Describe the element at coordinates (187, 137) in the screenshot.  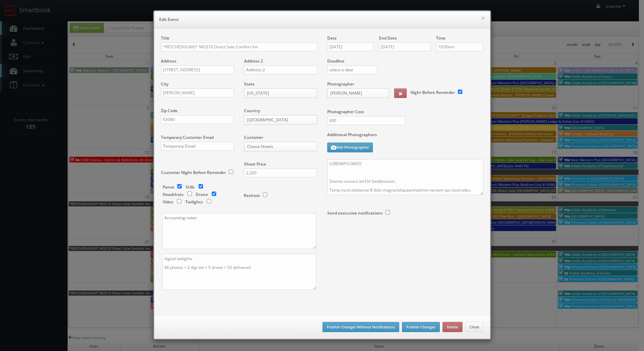
I see `label: Temporary Customer Email` at that location.